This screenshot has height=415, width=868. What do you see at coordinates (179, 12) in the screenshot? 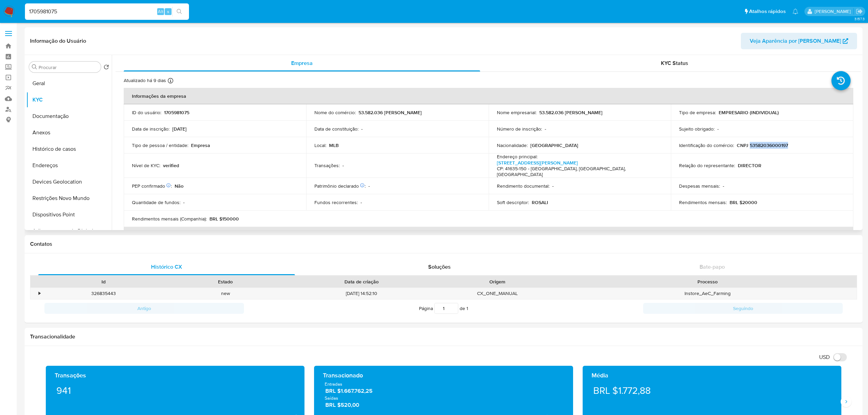
I see `button: search-icon` at bounding box center [179, 12].